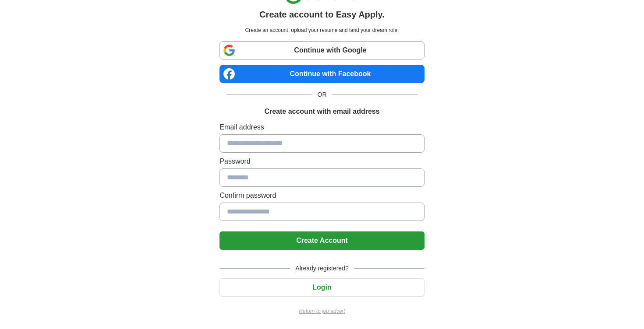  I want to click on label: Email address, so click(322, 127).